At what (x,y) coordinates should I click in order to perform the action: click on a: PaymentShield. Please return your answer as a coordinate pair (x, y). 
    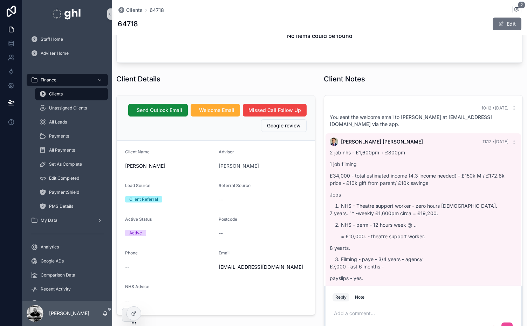
    Looking at the image, I should click on (71, 192).